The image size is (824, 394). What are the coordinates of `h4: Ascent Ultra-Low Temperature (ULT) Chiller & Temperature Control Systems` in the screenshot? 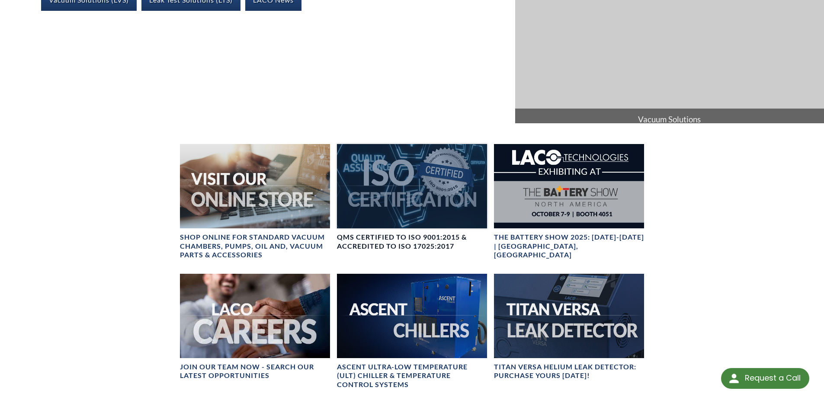 It's located at (412, 376).